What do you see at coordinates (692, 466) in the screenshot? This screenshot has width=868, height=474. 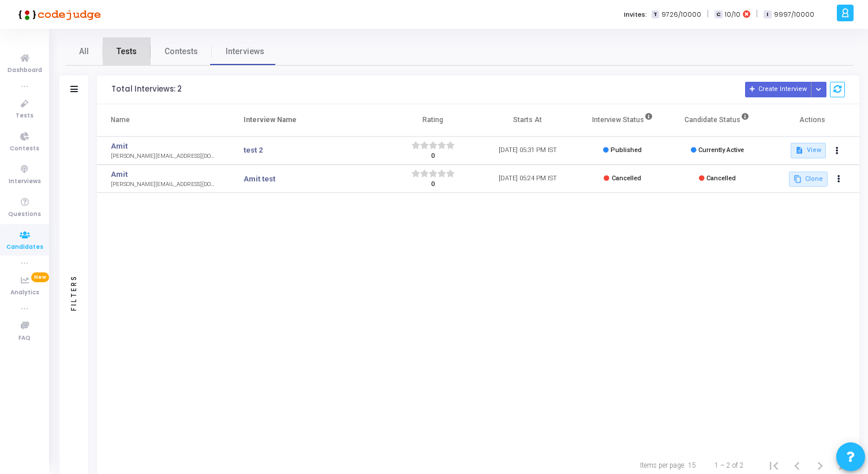 I see `div: 15` at bounding box center [692, 466].